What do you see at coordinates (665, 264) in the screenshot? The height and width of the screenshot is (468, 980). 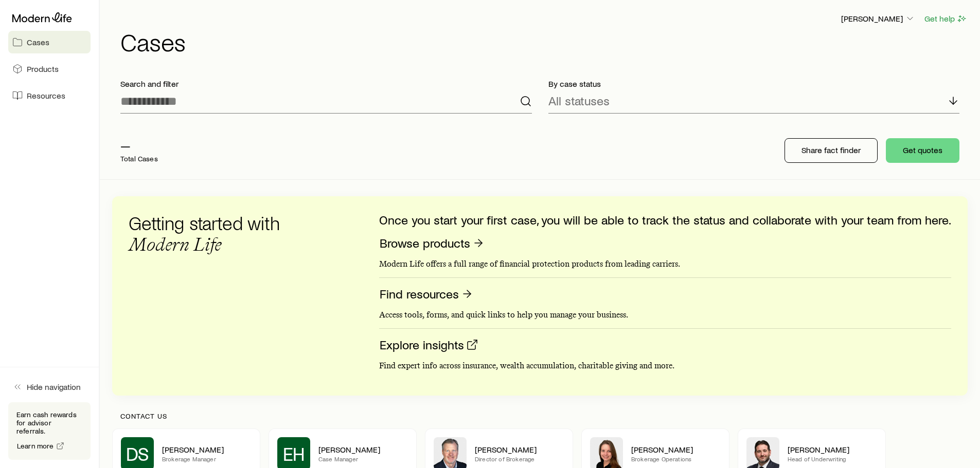 I see `p: Modern Life offers a full range of financial protection products from leading carriers.` at bounding box center [665, 264].